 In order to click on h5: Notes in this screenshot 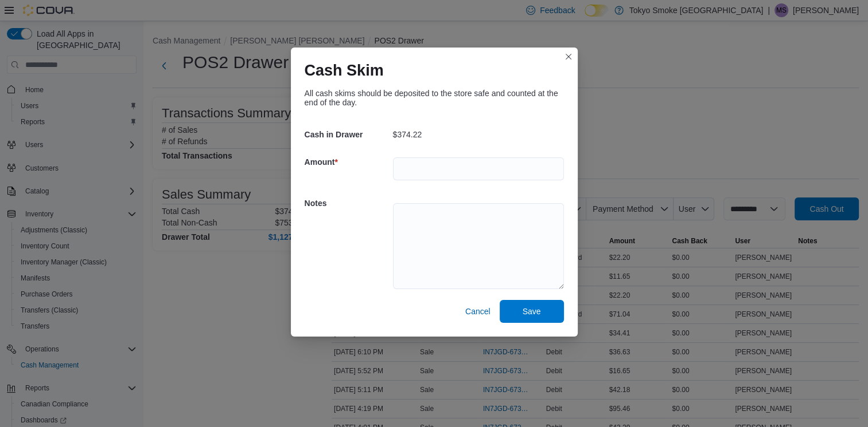, I will do `click(348, 204)`.